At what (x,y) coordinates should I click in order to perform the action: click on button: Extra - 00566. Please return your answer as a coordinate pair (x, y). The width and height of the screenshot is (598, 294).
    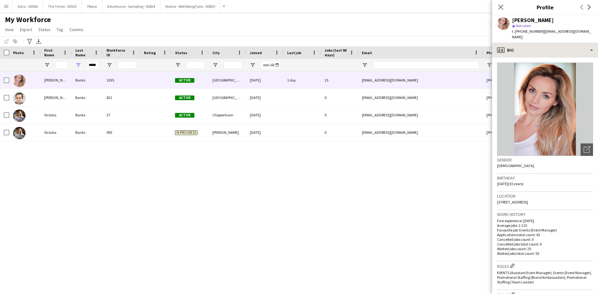
    Looking at the image, I should click on (28, 6).